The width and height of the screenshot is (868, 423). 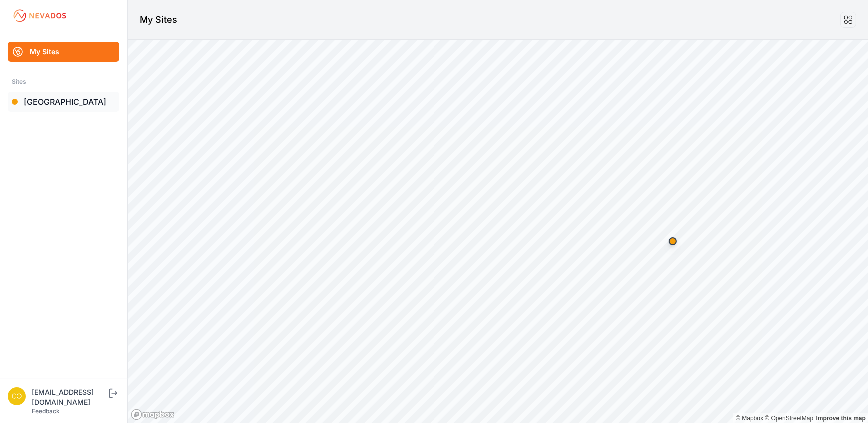 I want to click on a: Mapbox logo, so click(x=153, y=415).